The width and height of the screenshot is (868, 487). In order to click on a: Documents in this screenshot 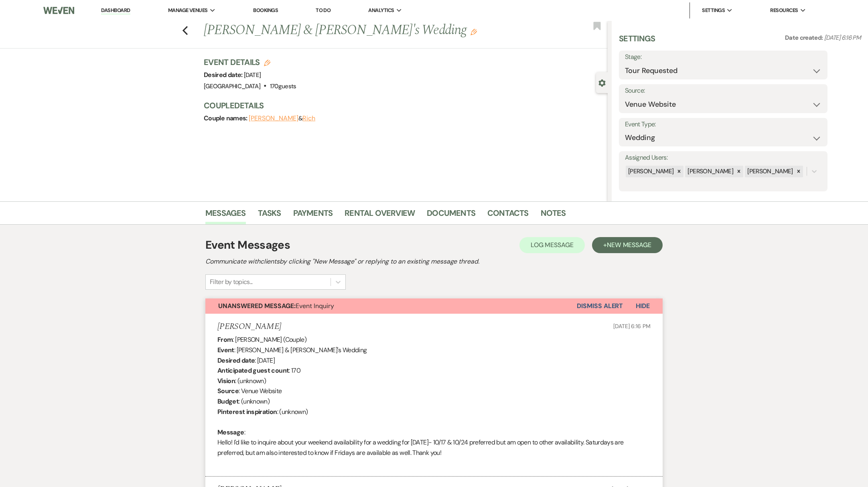, I will do `click(451, 215)`.